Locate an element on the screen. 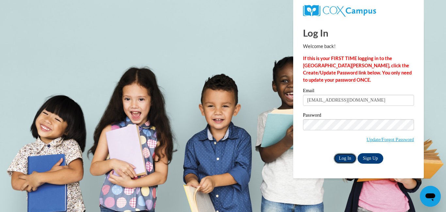 The width and height of the screenshot is (446, 212). a: Update/Forgot Password is located at coordinates (390, 139).